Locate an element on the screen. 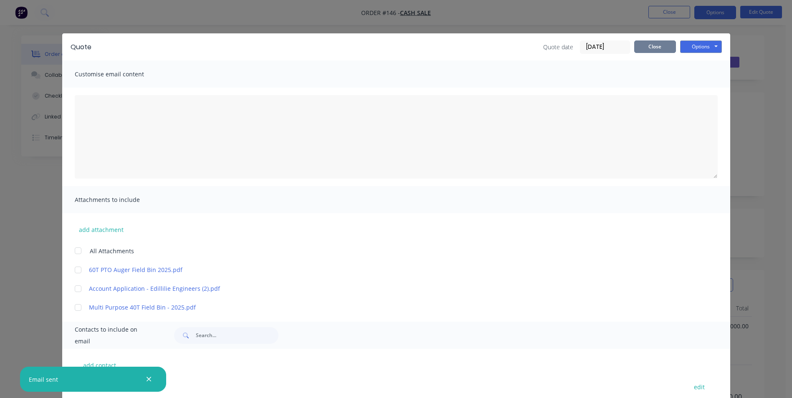 The image size is (792, 398). input: Search... is located at coordinates (237, 336).